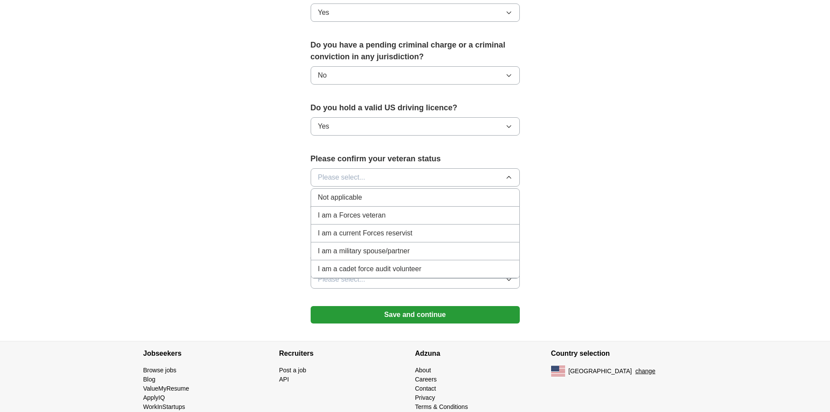 Image resolution: width=830 pixels, height=412 pixels. I want to click on a: Browse jobs, so click(160, 370).